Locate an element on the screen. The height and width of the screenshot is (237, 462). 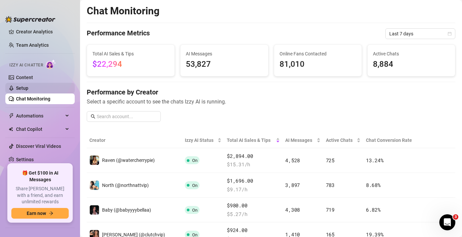
span: 4,308 is located at coordinates (292, 209).